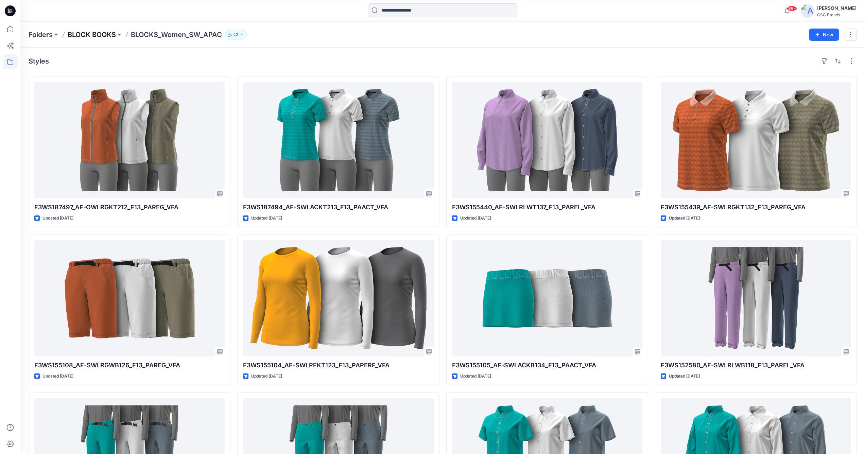 The height and width of the screenshot is (454, 865). Describe the element at coordinates (129, 365) in the screenshot. I see `p: F3WS155108_AF-SWLRGWB126_F13_PAREG_VFA` at that location.